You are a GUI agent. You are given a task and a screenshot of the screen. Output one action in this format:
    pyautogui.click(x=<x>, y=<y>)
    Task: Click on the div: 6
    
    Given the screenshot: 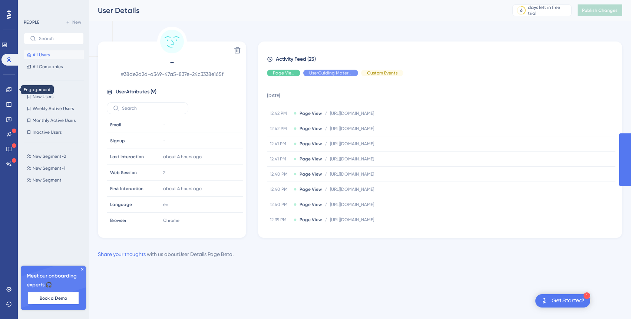 What is the action you would take?
    pyautogui.click(x=521, y=10)
    